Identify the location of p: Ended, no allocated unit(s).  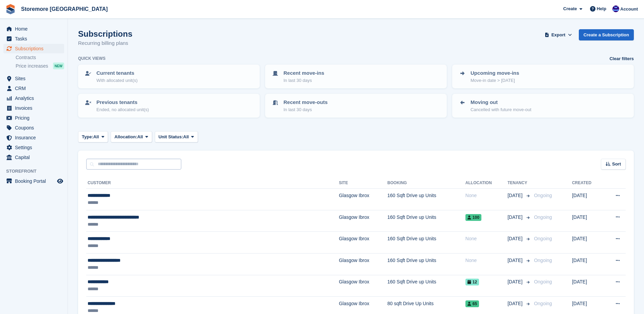
(123, 110).